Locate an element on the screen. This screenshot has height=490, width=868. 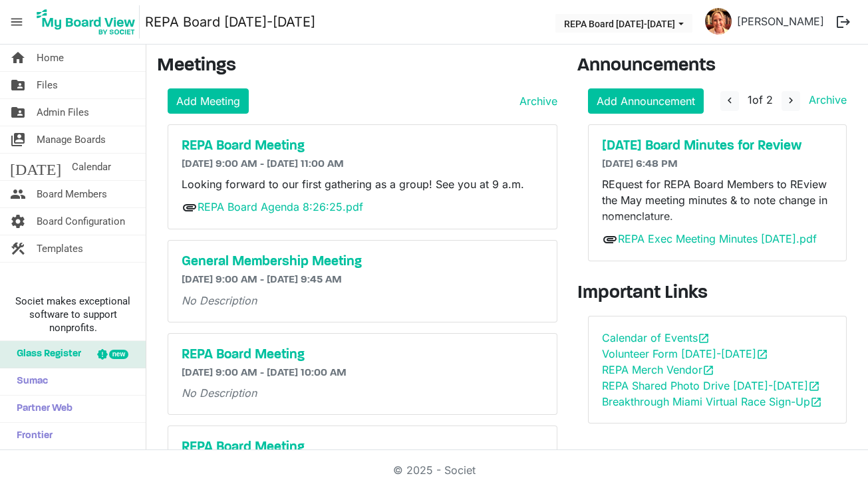
img: UNj9KiHyfkoSamJPp3Knb9UeywaGMnBEaA0hv17Pn_pk1u2kssRu4EPvB5Mn4Vby2U5iJV8WGKy39i2DKeFrJw_thumb.png is located at coordinates (718, 21).